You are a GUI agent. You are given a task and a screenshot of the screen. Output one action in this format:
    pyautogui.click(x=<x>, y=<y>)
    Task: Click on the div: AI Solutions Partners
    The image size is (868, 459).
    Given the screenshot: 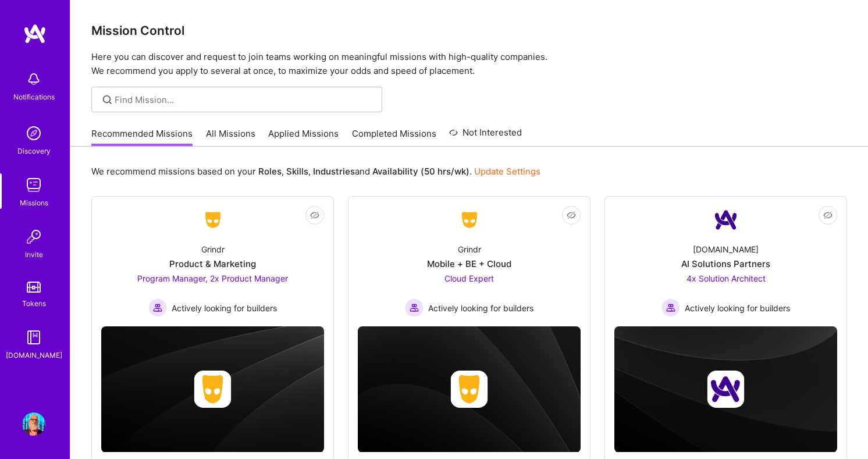 What is the action you would take?
    pyautogui.click(x=726, y=263)
    